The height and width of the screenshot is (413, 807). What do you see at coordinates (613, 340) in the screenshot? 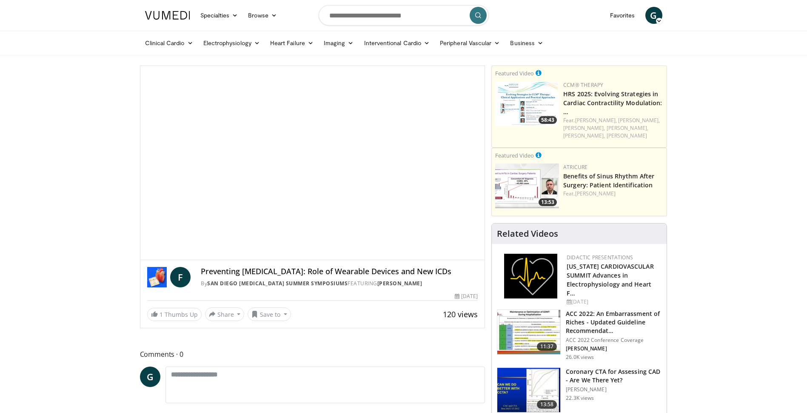
I see `p: ACC 2022 Conference Coverage` at bounding box center [613, 340].